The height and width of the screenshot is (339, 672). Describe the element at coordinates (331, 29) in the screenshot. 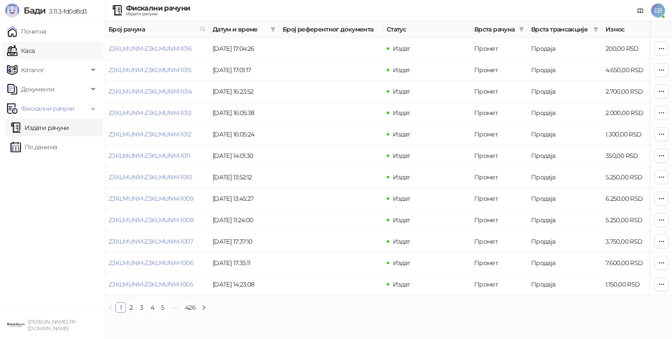

I see `th: Број референтног документа` at that location.